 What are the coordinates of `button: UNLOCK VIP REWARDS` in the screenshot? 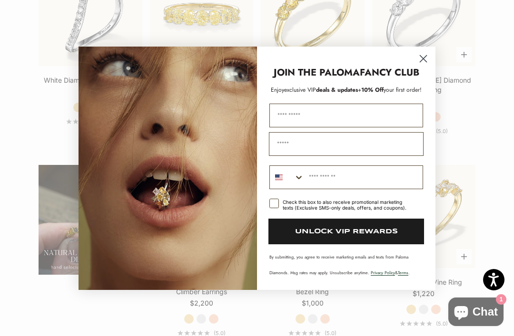 It's located at (346, 232).